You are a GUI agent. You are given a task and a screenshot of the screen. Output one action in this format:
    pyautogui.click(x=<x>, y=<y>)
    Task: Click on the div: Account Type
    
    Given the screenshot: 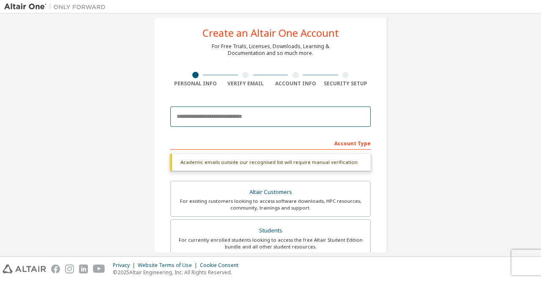 What is the action you would take?
    pyautogui.click(x=270, y=143)
    